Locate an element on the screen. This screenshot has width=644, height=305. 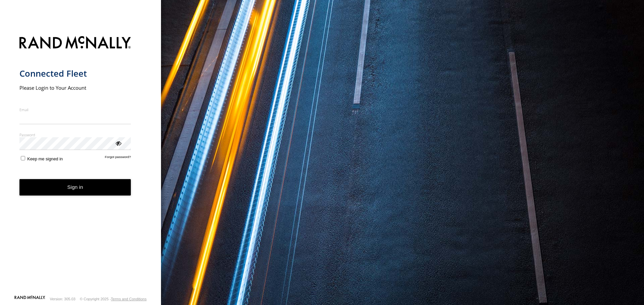
a: Visit our Website is located at coordinates (30, 299).